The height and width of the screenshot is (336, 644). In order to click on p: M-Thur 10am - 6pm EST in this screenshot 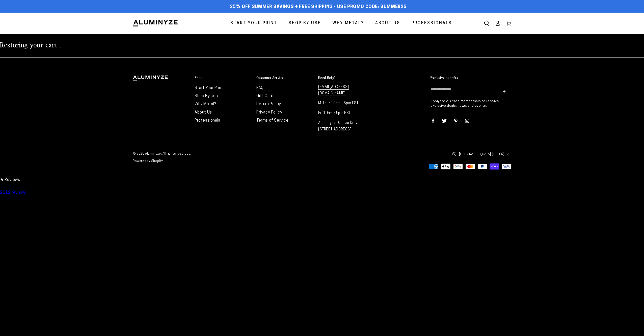, I will do `click(347, 103)`.